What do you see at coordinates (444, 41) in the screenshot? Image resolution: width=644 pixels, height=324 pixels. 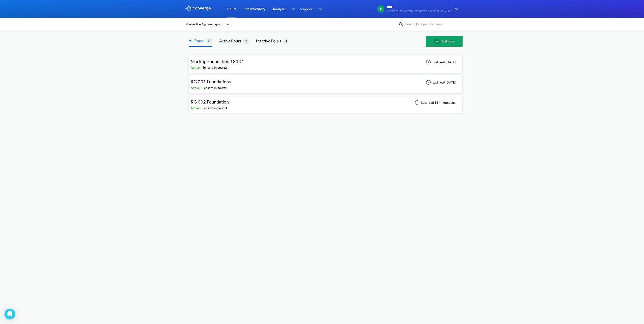 I see `button: Add pour` at bounding box center [444, 41].